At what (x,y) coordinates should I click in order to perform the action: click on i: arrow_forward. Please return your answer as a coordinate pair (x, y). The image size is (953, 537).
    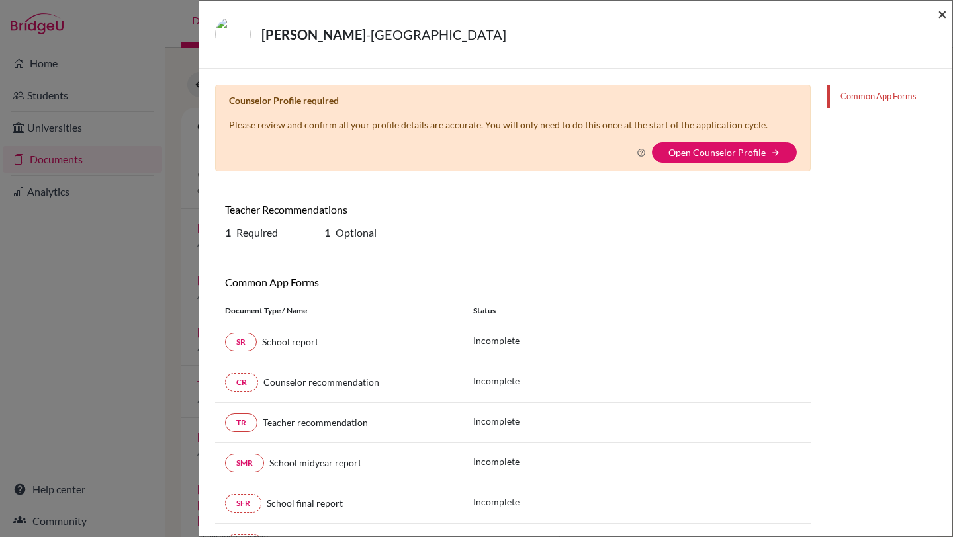
    Looking at the image, I should click on (776, 153).